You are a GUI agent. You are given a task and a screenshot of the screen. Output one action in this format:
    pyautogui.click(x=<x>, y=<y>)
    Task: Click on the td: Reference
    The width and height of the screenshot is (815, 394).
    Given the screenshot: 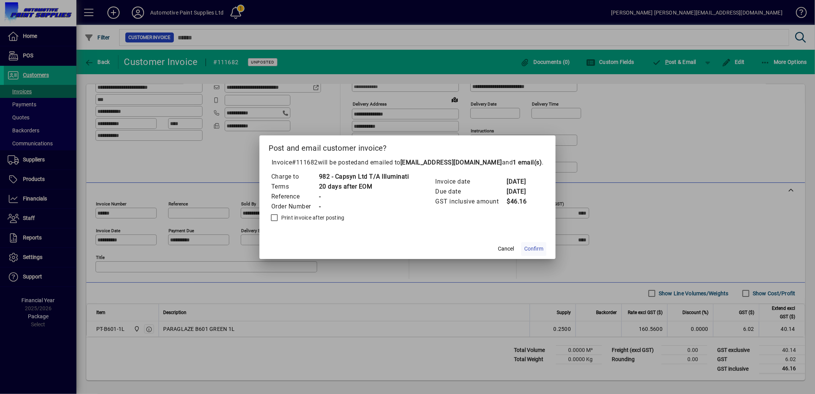 What is the action you would take?
    pyautogui.click(x=295, y=196)
    